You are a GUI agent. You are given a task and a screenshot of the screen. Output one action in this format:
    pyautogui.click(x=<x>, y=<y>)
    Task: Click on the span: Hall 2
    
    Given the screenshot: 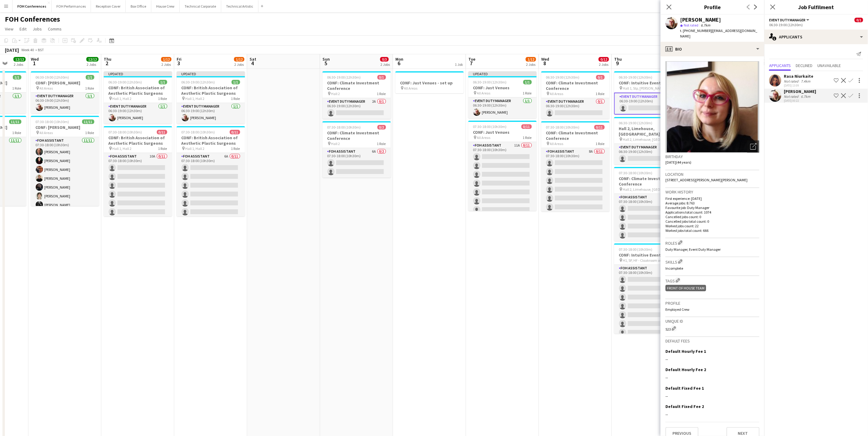 What is the action you would take?
    pyautogui.click(x=336, y=143)
    